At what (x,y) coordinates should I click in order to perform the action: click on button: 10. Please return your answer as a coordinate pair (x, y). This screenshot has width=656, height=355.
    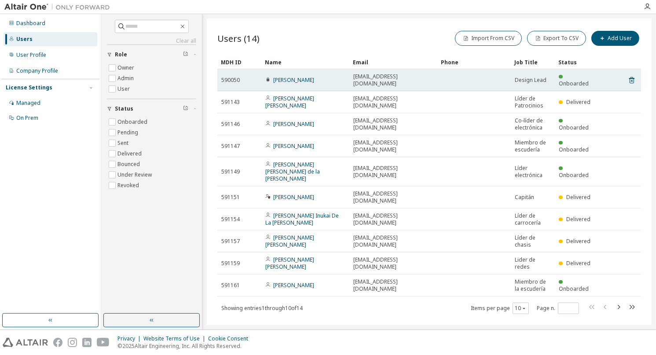
    Looking at the image, I should click on (520, 308).